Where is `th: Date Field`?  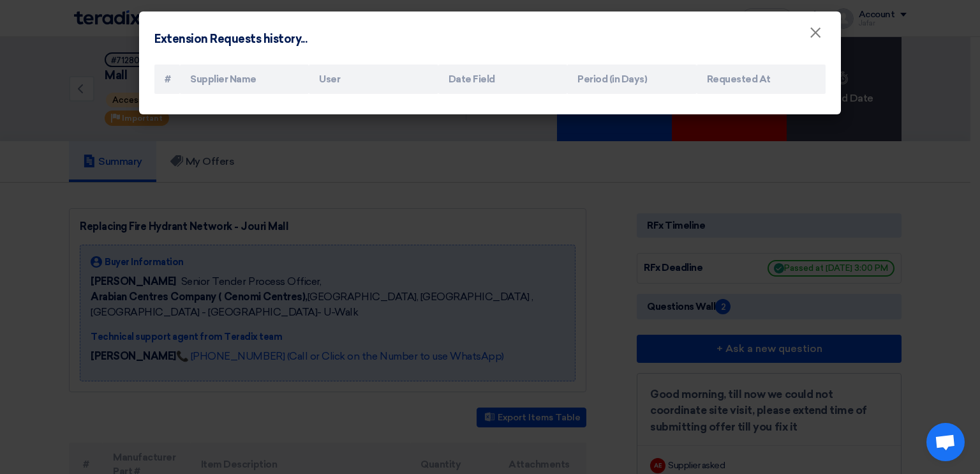 th: Date Field is located at coordinates (503, 79).